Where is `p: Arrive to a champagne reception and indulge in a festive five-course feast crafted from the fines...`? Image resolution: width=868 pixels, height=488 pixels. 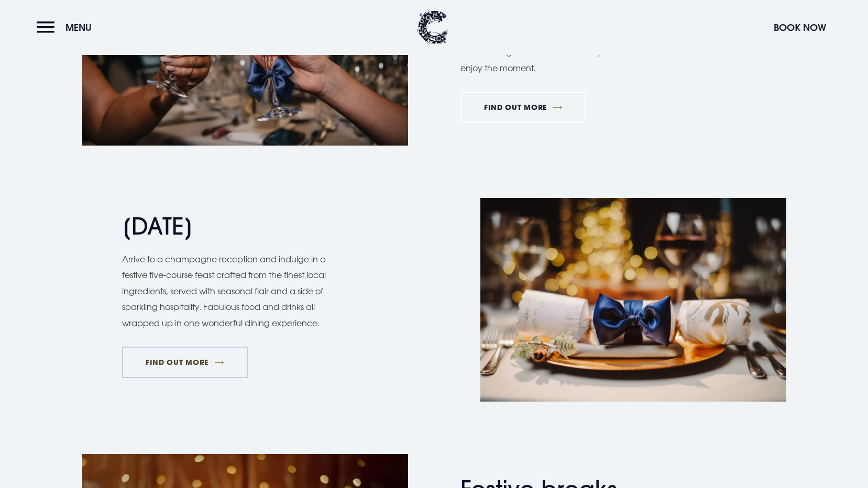 p: Arrive to a champagne reception and indulge in a festive five-course feast crafted from the fines... is located at coordinates (229, 291).